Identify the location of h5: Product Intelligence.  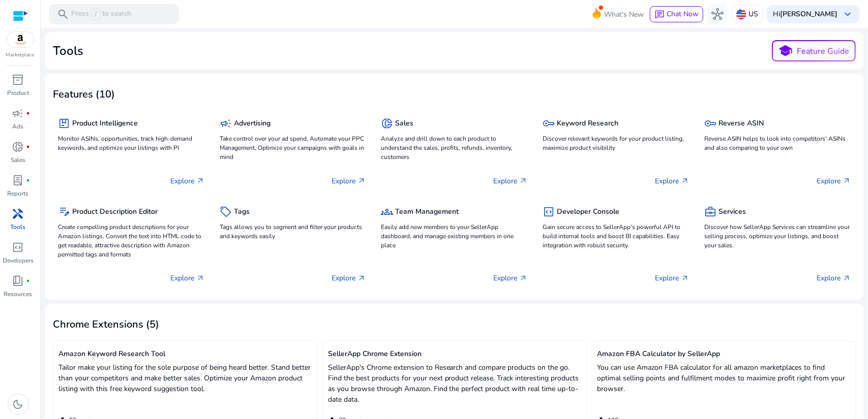
(105, 123).